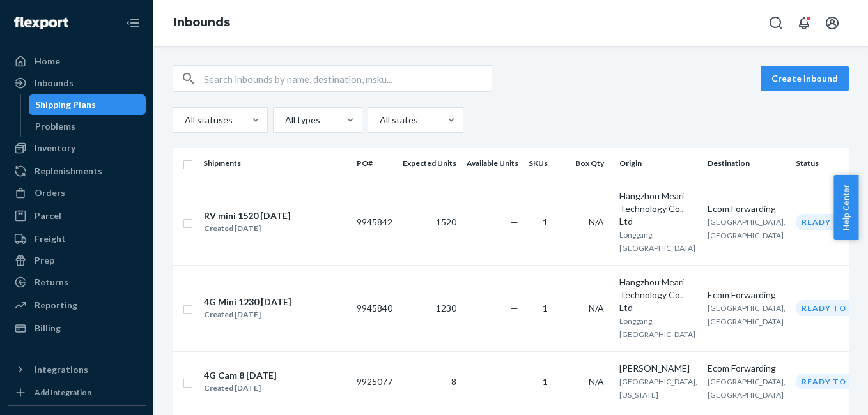 This screenshot has height=415, width=868. Describe the element at coordinates (776, 23) in the screenshot. I see `button: Open Search Box` at that location.